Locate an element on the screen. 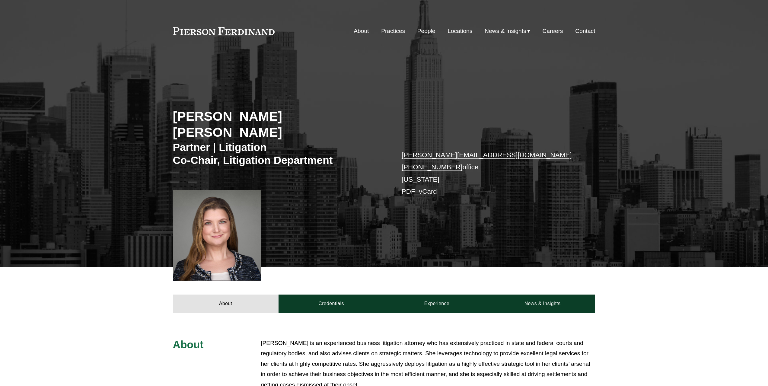 The height and width of the screenshot is (386, 768). h3: Partner | Litigation Co-Chair, Litigation Department is located at coordinates (278, 154).